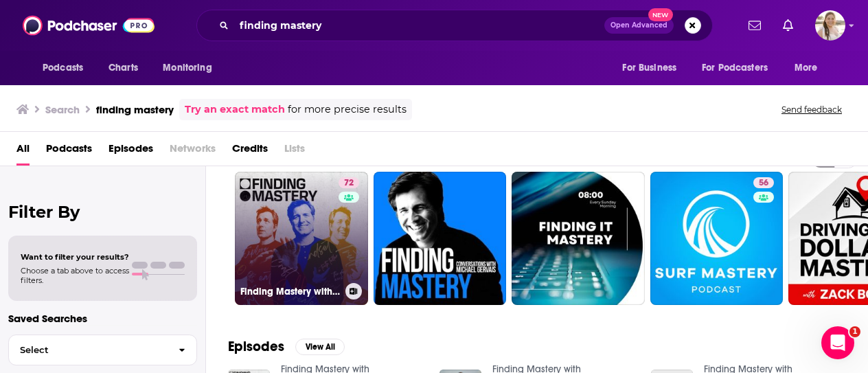 Image resolution: width=868 pixels, height=373 pixels. What do you see at coordinates (830, 25) in the screenshot?
I see `button: Show profile menu` at bounding box center [830, 25].